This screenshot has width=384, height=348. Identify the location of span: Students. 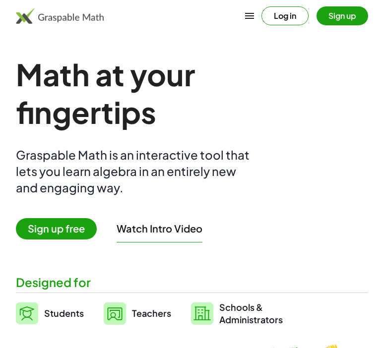
(64, 313).